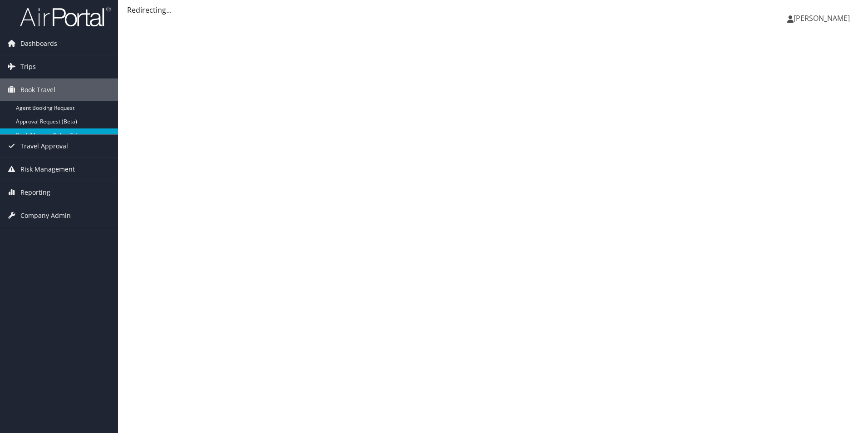  Describe the element at coordinates (35, 192) in the screenshot. I see `span: Reporting` at that location.